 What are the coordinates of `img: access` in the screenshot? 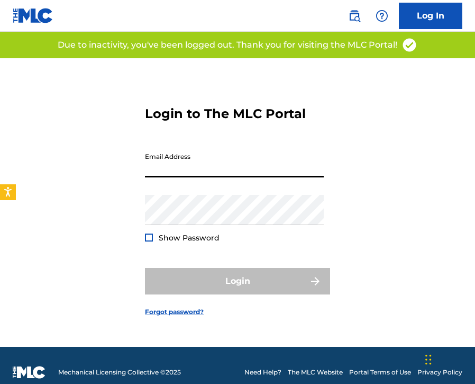 It's located at (410, 45).